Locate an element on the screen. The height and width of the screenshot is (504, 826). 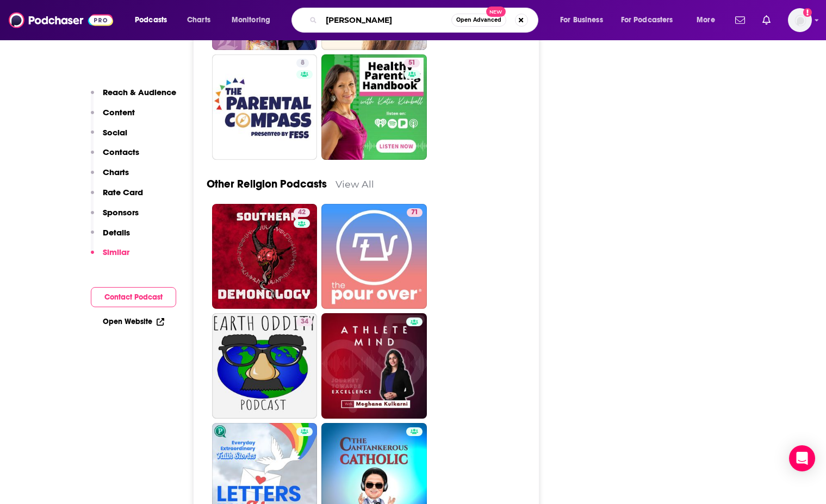
span: 71 is located at coordinates (414, 213).